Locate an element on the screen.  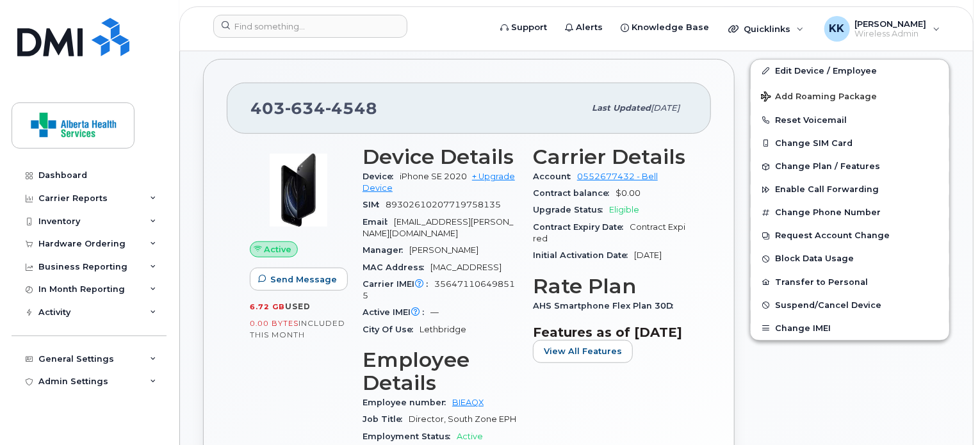
span: KK is located at coordinates (837, 29).